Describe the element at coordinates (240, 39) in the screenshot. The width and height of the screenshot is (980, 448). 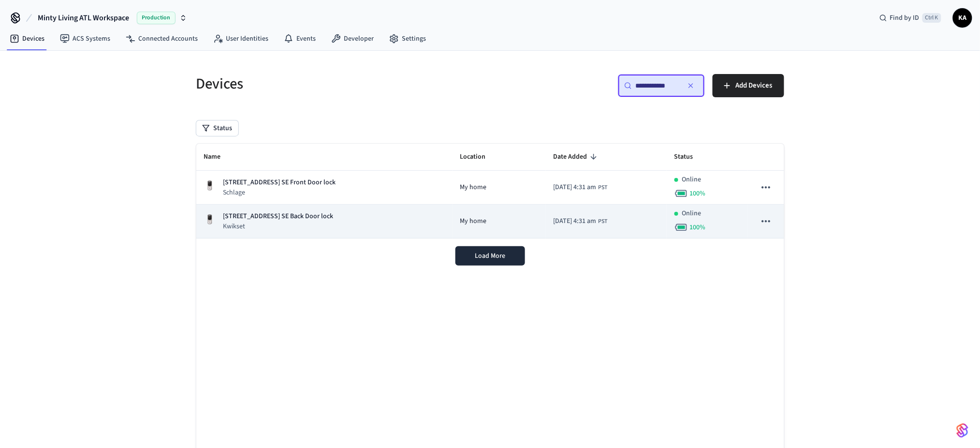
I see `a: User Identities` at that location.